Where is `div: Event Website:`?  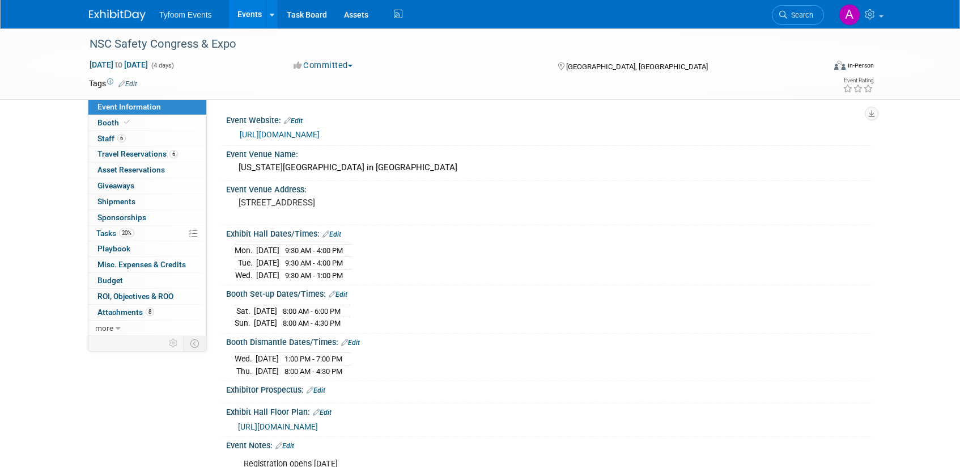
div: Event Website: is located at coordinates (549, 119).